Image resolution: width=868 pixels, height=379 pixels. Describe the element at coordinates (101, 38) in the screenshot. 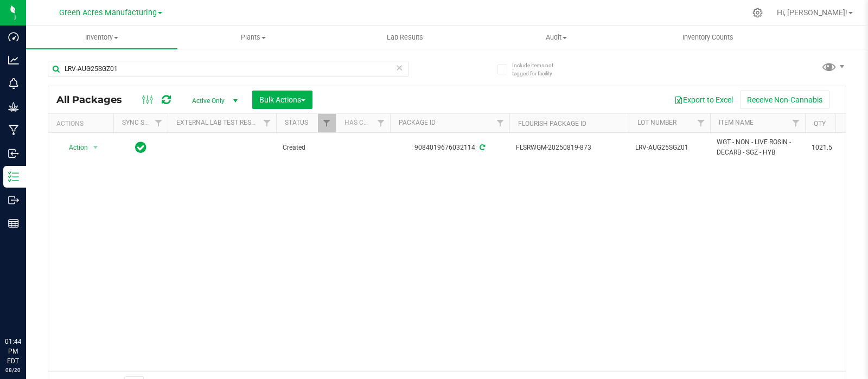

I see `span: Inventory` at that location.